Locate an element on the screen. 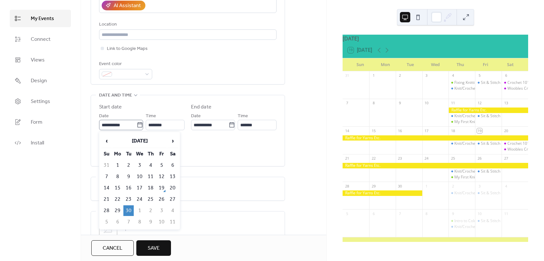 The width and height of the screenshot is (544, 261). th: Tu is located at coordinates (129, 154).